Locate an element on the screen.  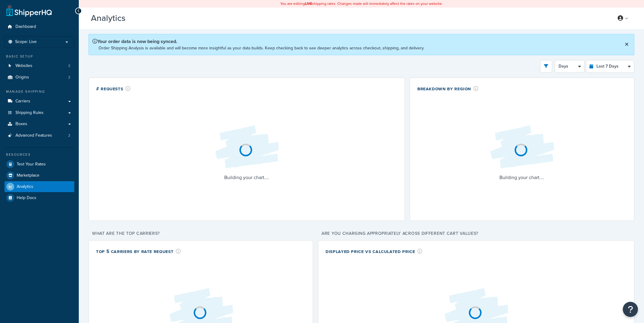
li: Dashboard is located at coordinates (40, 27).